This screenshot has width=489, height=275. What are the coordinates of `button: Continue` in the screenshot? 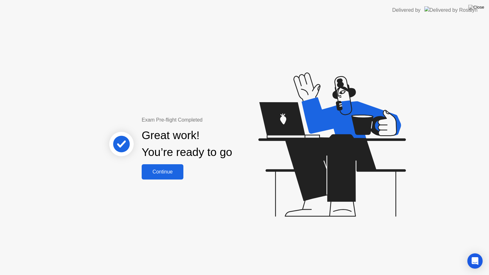 It's located at (163, 172).